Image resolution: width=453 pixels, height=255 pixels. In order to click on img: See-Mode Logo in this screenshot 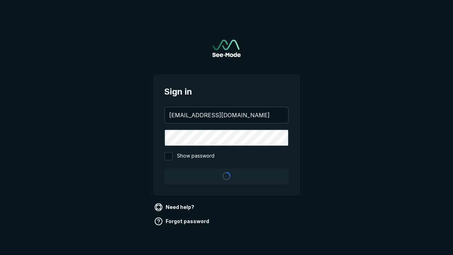, I will do `click(227, 48)`.